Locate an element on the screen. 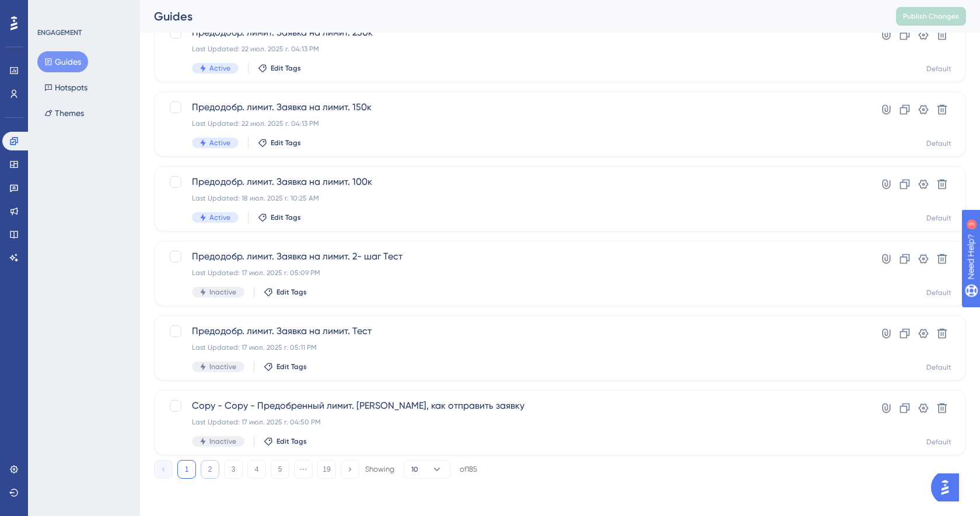  div: Last Updated: 17 июл. 2025 г. 05:11 PM is located at coordinates (513, 347).